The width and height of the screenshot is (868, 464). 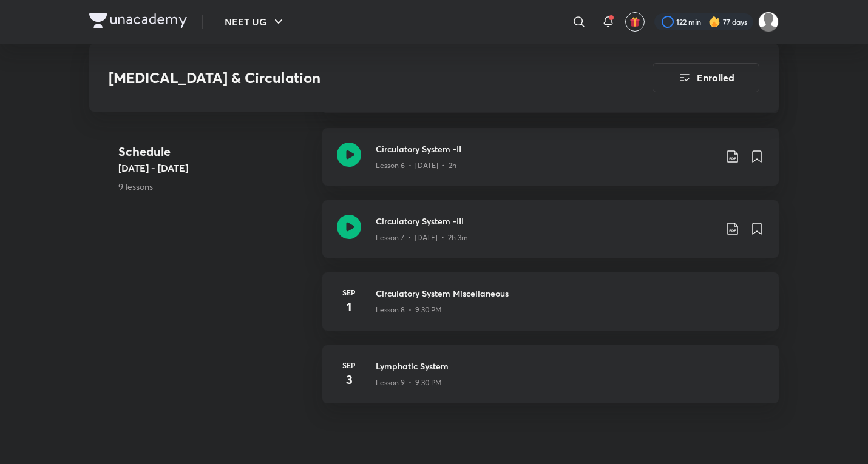 I want to click on button: Enrolled, so click(x=706, y=78).